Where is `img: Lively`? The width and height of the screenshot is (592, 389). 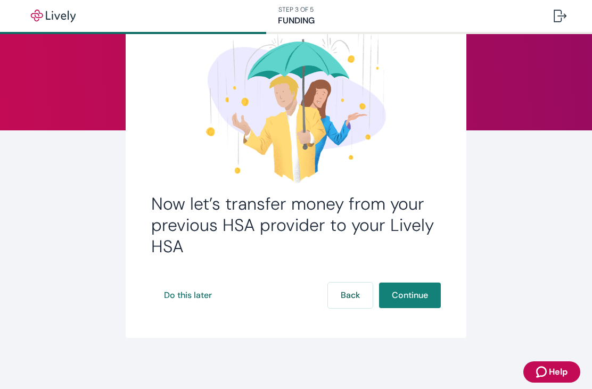
img: Lively is located at coordinates (53, 16).